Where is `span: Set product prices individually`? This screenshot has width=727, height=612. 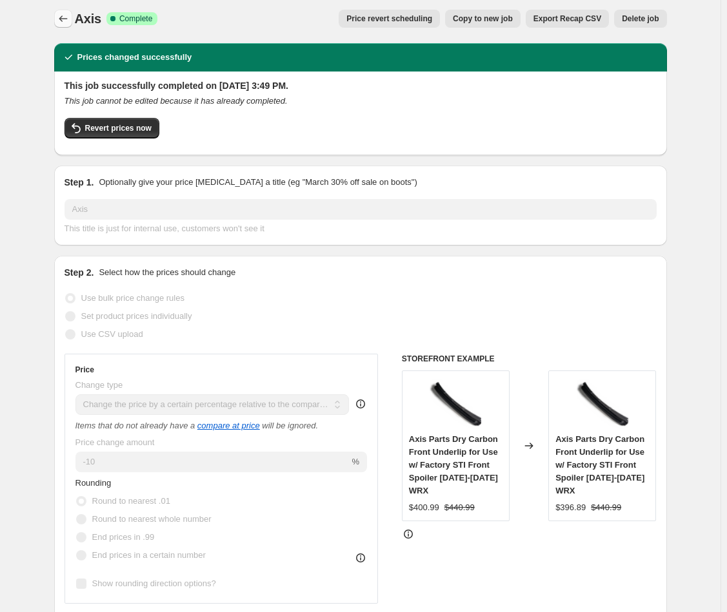 span: Set product prices individually is located at coordinates (137, 316).